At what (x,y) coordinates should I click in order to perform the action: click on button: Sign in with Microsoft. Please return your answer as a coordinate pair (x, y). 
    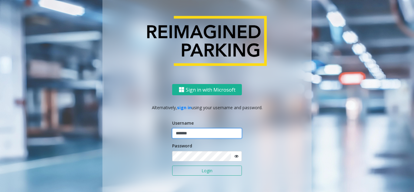
    Looking at the image, I should click on (207, 90).